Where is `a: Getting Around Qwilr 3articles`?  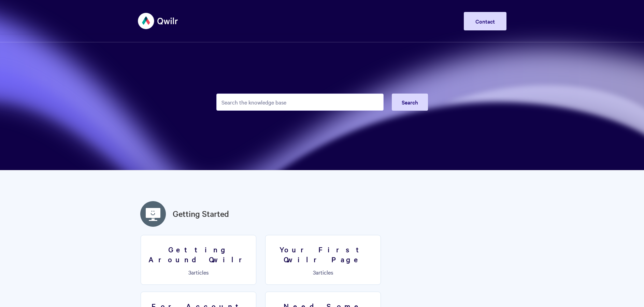
a: Getting Around Qwilr 3articles is located at coordinates (198, 260).